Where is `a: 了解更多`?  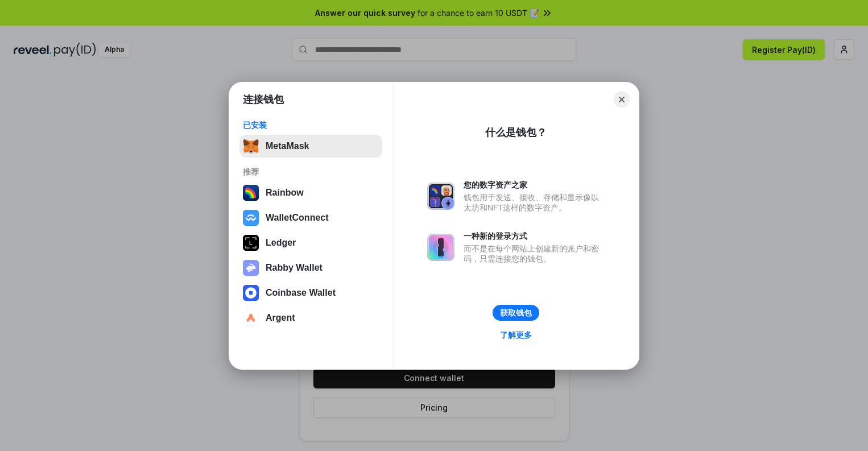
a: 了解更多 is located at coordinates (516, 335).